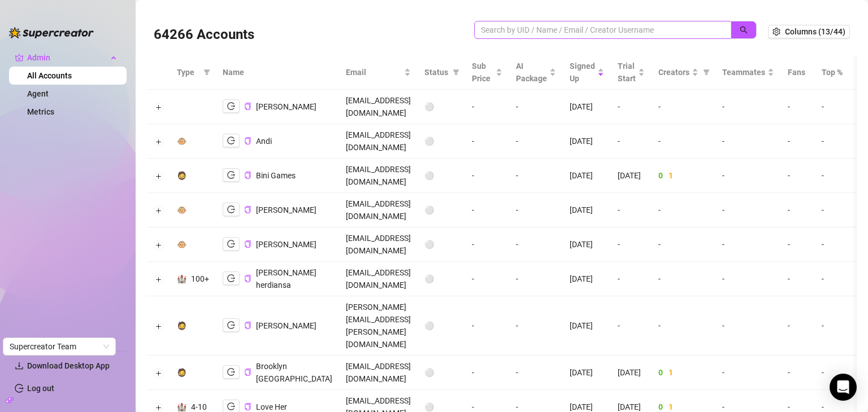  Describe the element at coordinates (586, 73) in the screenshot. I see `th: Signed Up` at that location.